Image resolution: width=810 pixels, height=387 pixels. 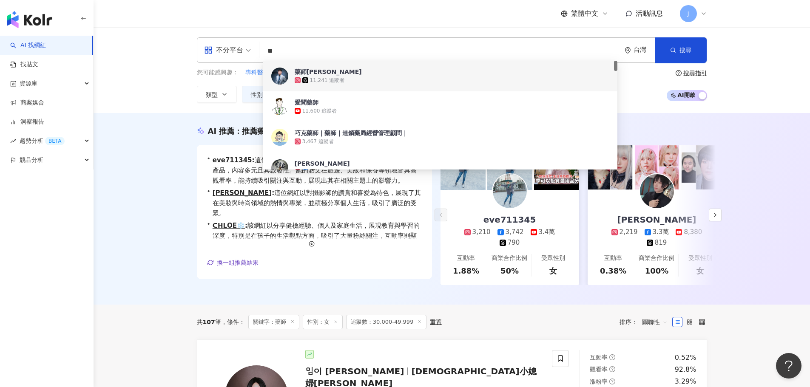 What do you see at coordinates (55, 141) in the screenshot?
I see `div: BETA` at bounding box center [55, 141].